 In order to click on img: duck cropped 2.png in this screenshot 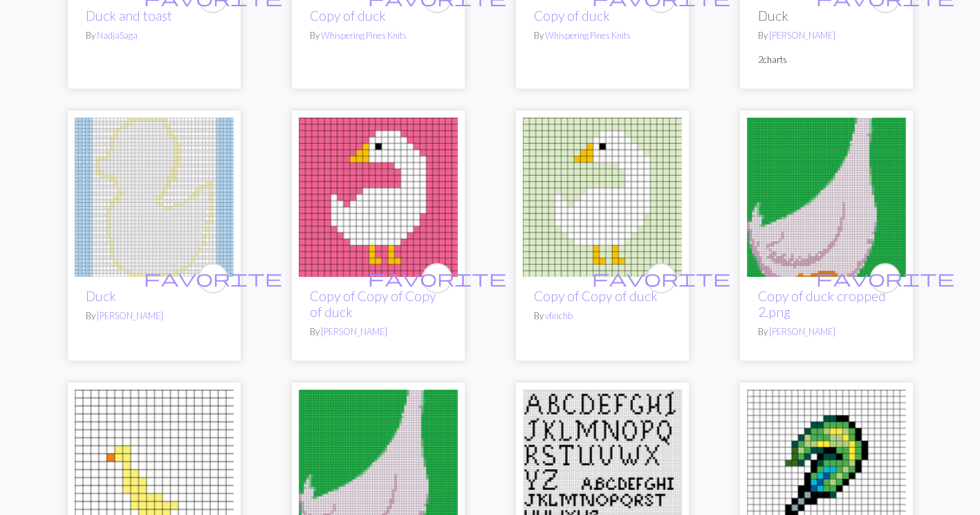, I will do `click(827, 197)`.